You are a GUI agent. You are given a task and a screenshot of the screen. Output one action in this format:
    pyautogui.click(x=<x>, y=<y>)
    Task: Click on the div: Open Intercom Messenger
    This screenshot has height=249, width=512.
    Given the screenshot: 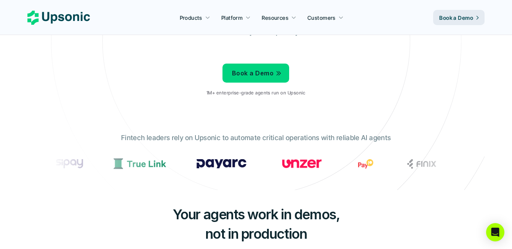 What is the action you would take?
    pyautogui.click(x=495, y=232)
    